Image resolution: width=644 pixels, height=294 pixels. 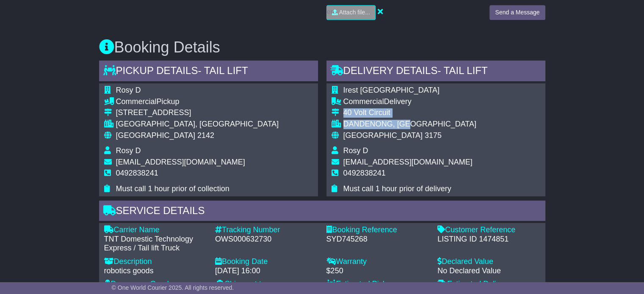 I want to click on h3: Booking Details, so click(x=322, y=48).